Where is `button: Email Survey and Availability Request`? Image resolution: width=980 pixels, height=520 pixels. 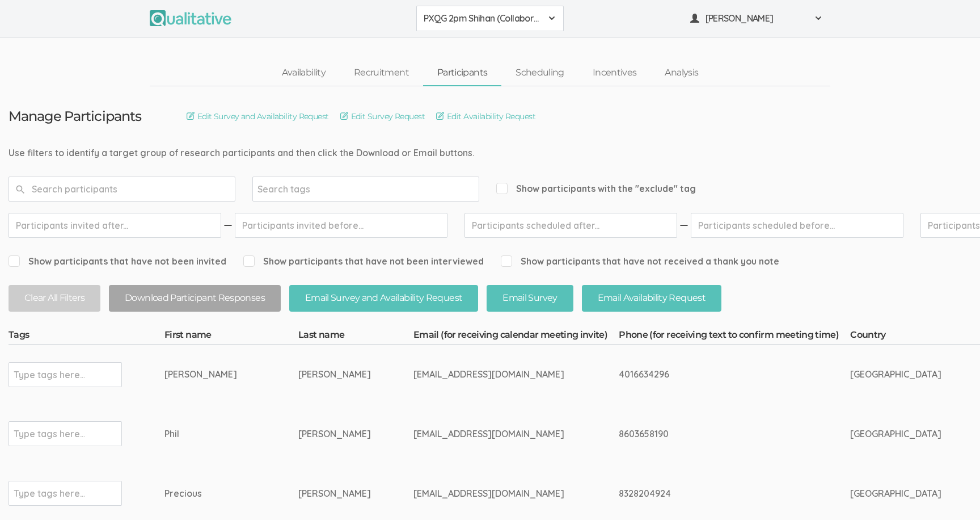 button: Email Survey and Availability Request is located at coordinates (383, 298).